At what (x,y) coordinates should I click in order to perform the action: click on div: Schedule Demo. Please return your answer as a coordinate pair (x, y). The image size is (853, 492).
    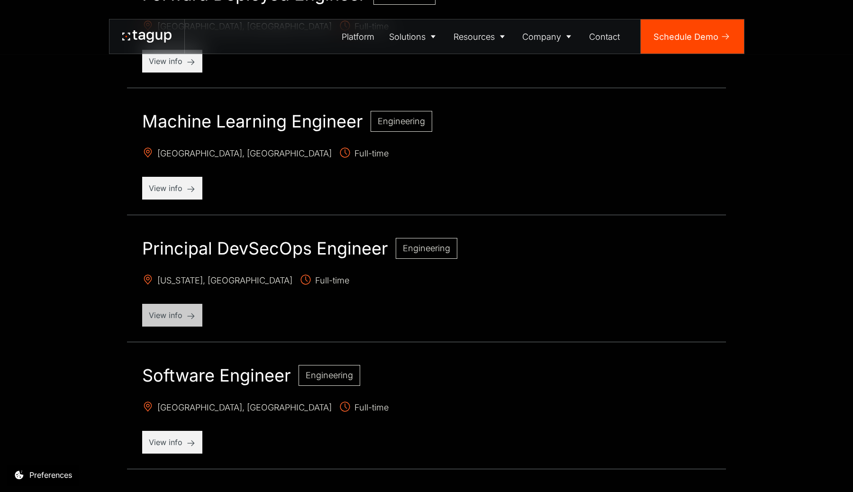
    Looking at the image, I should click on (686, 36).